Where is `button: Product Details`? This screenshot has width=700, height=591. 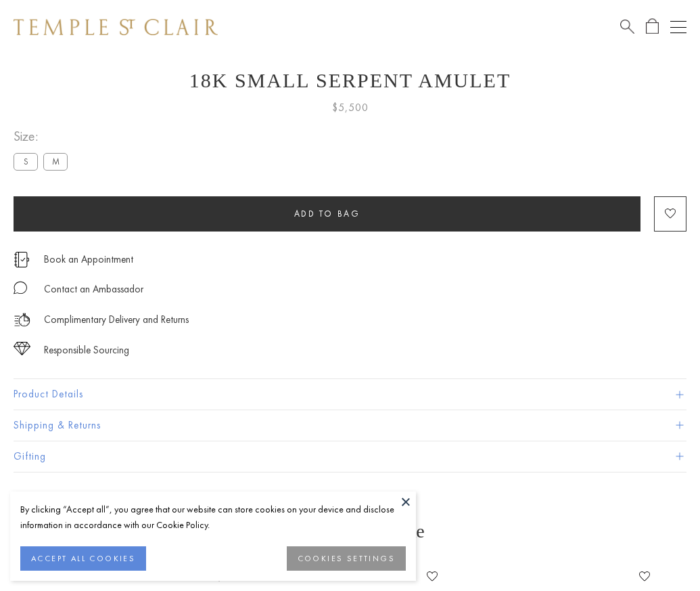 button: Product Details is located at coordinates (350, 394).